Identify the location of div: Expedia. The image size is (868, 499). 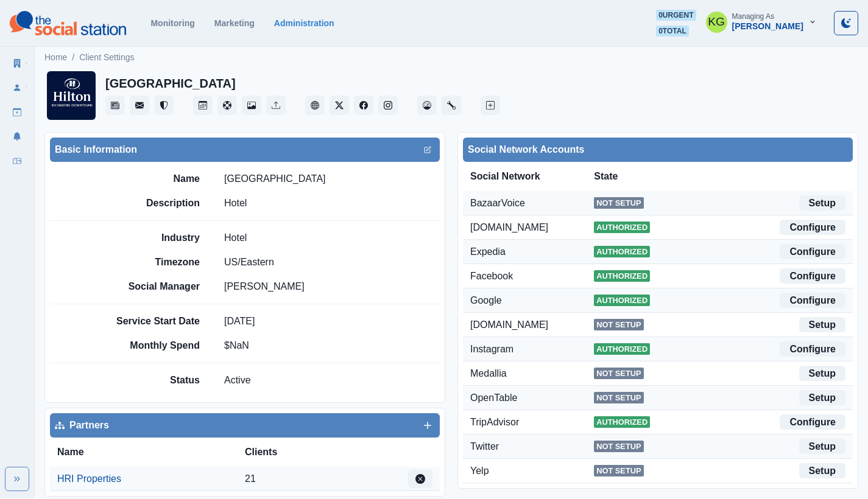
(532, 252).